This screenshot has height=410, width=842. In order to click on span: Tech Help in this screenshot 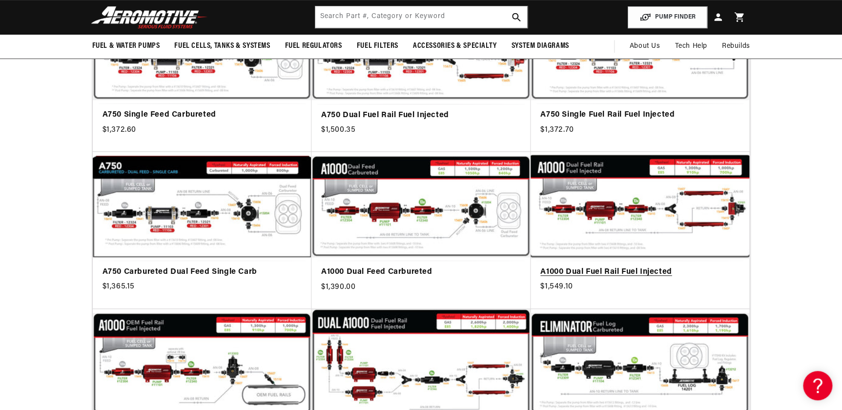, I will do `click(691, 46)`.